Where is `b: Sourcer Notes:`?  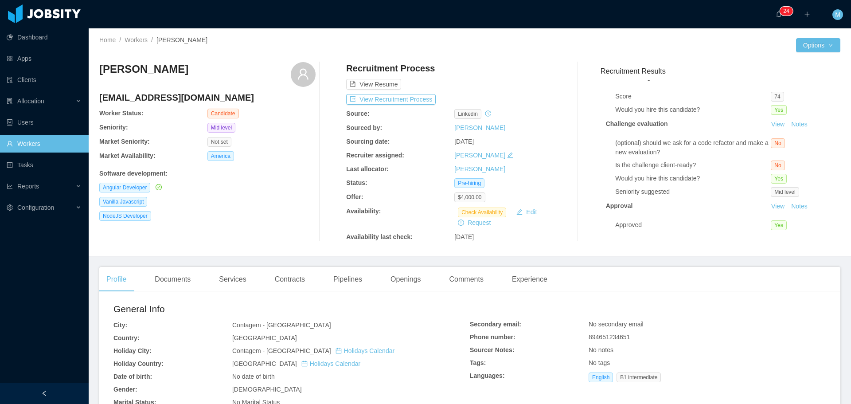
b: Sourcer Notes: is located at coordinates (492, 350).